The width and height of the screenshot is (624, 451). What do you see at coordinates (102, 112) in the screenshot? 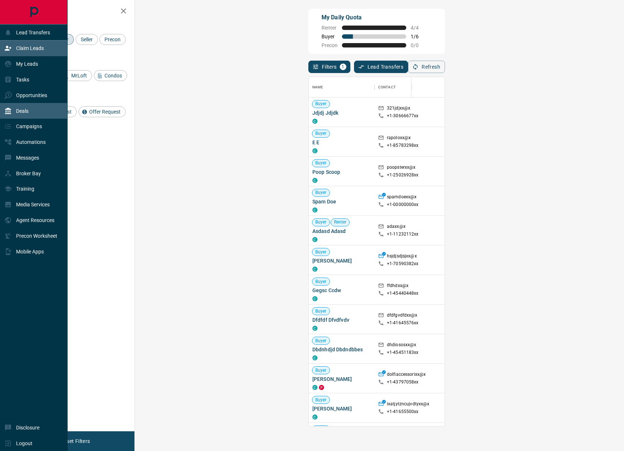
I see `div: Offer Request` at bounding box center [102, 112].